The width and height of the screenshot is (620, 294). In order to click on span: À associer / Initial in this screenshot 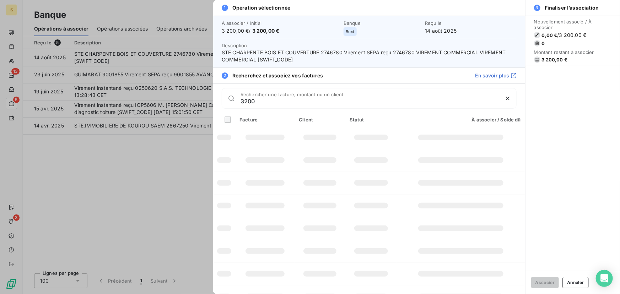, I will do `click(281, 23)`.